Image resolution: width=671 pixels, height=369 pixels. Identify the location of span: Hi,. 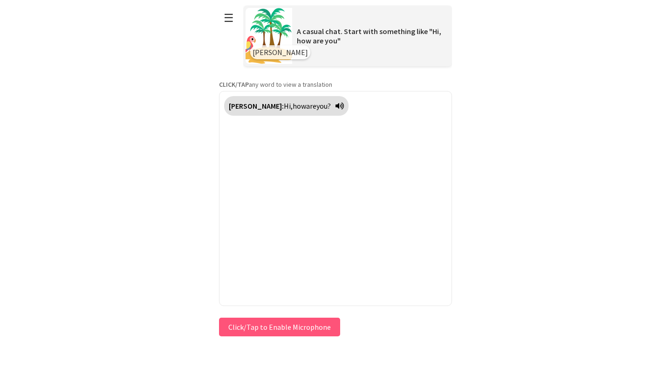
(288, 106).